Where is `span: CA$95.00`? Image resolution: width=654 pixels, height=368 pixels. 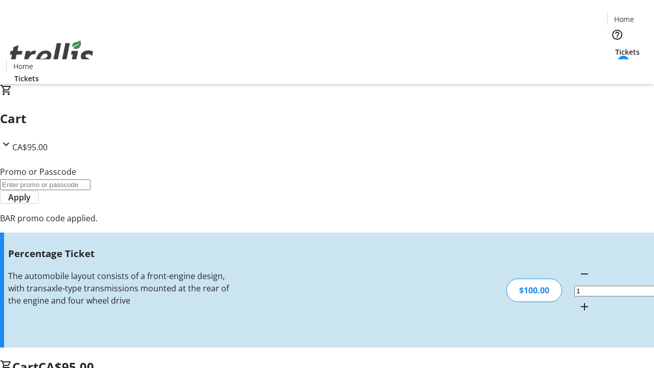 span: CA$95.00 is located at coordinates (30, 147).